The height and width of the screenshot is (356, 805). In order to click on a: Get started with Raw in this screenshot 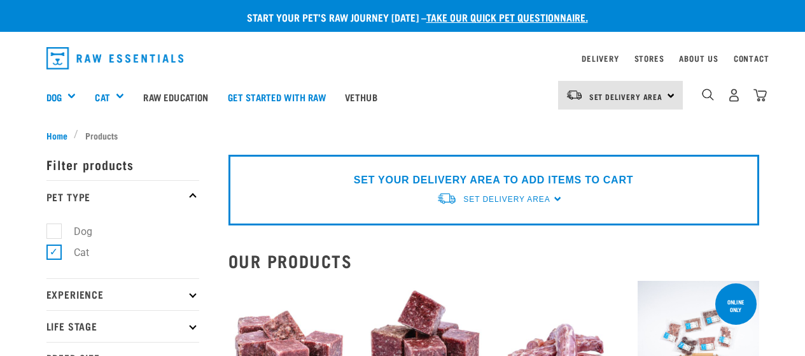, I will do `click(277, 97)`.